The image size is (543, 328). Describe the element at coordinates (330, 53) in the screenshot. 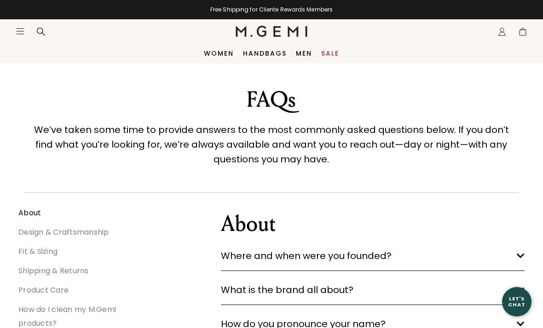

I see `a: Sale` at that location.